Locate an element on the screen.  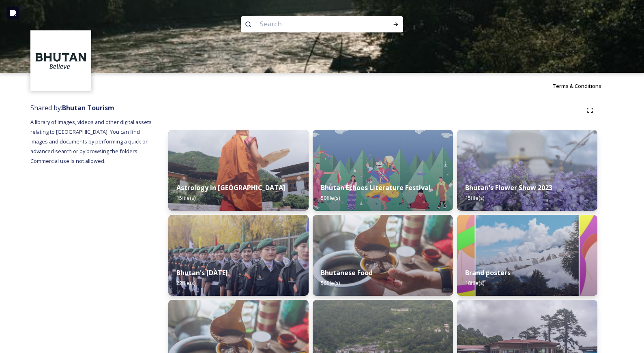
span: 50 file(s) is located at coordinates (330, 198).